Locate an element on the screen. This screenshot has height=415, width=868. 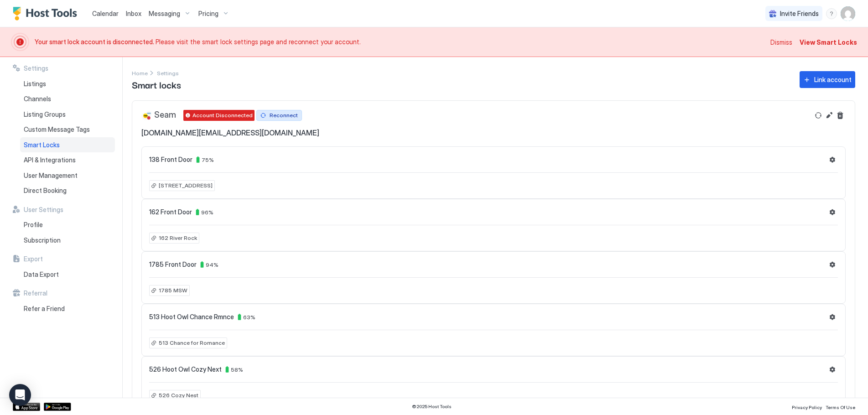
div: Dismiss is located at coordinates (782, 42).